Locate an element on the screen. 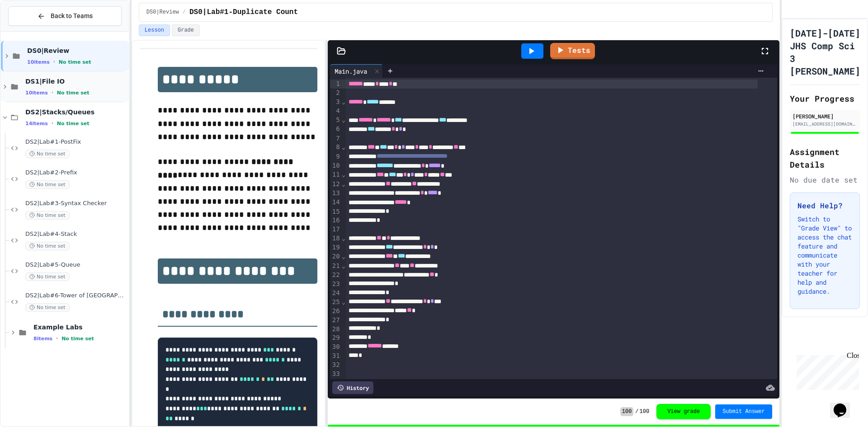  h3: Need Help? is located at coordinates (825, 205).